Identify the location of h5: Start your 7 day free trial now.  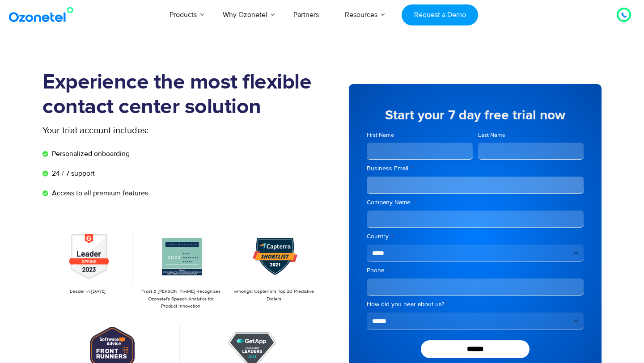
(475, 116).